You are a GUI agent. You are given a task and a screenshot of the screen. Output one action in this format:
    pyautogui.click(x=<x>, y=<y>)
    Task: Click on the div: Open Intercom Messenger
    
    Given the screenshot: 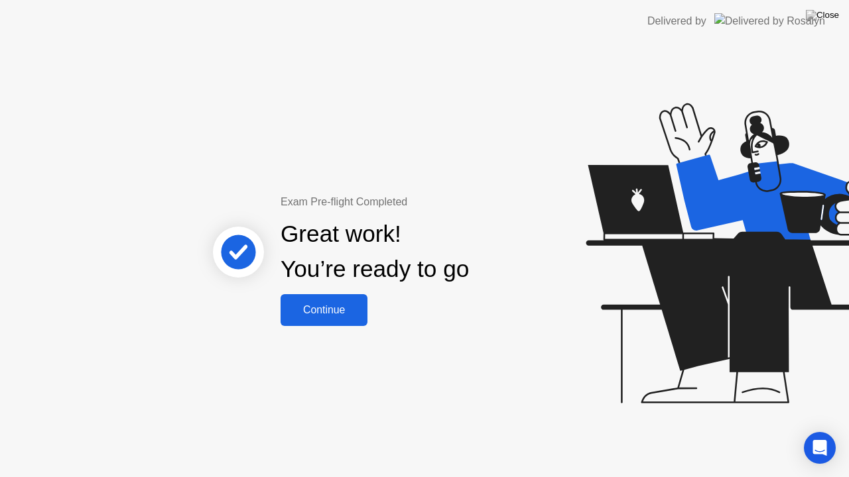 What is the action you would take?
    pyautogui.click(x=820, y=448)
    